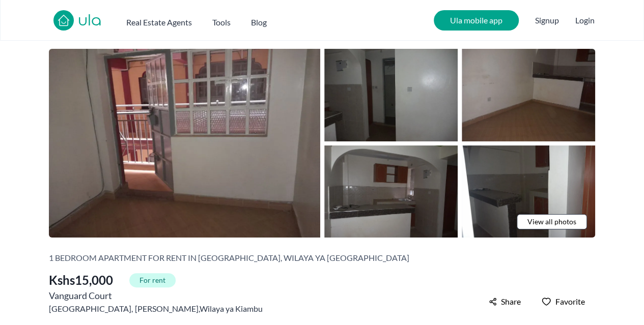  What do you see at coordinates (221, 20) in the screenshot?
I see `button: Tools` at bounding box center [221, 20].